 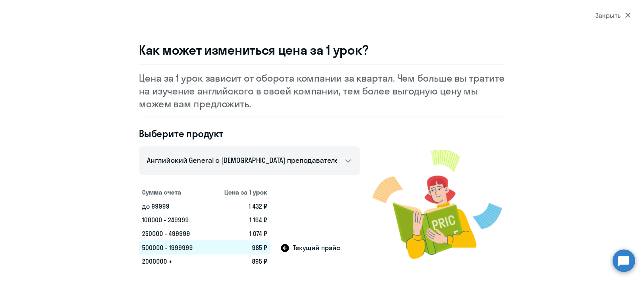 What do you see at coordinates (613, 15) in the screenshot?
I see `div: Закрыть` at bounding box center [613, 15].